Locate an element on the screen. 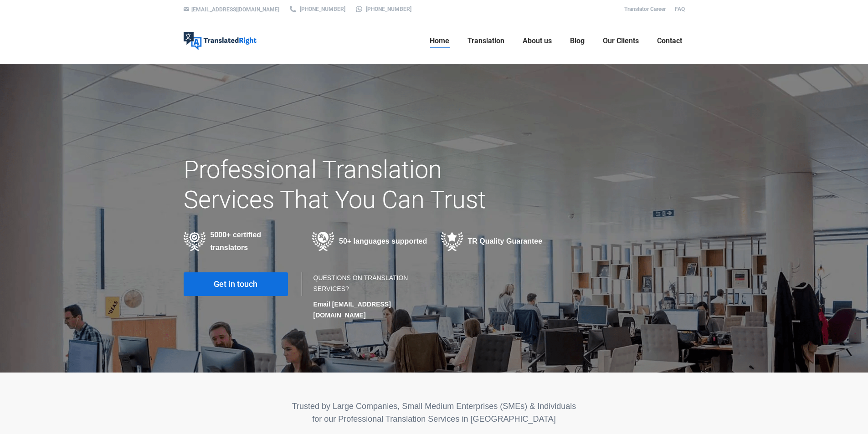  a: FAQ is located at coordinates (680, 9).